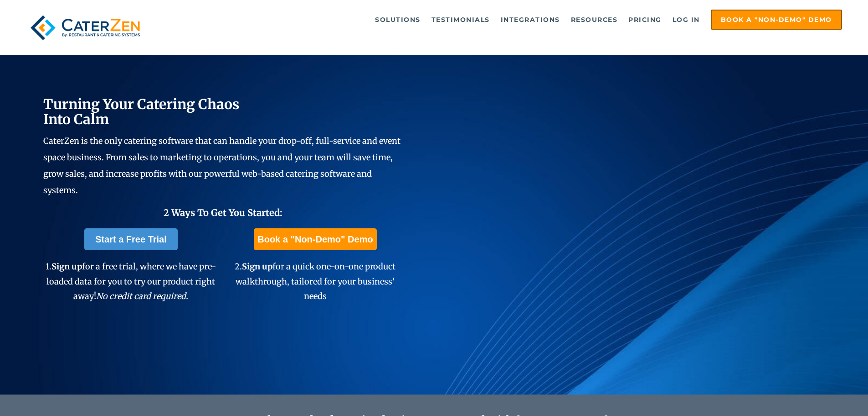  What do you see at coordinates (85, 28) in the screenshot?
I see `img: caterzen` at bounding box center [85, 28].